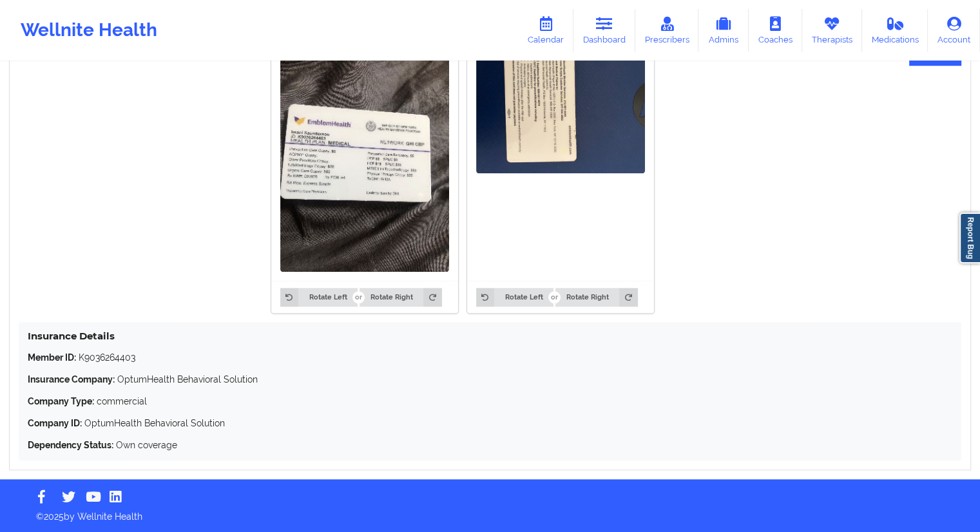 The height and width of the screenshot is (532, 980). What do you see at coordinates (667, 31) in the screenshot?
I see `a: Prescribers` at bounding box center [667, 31].